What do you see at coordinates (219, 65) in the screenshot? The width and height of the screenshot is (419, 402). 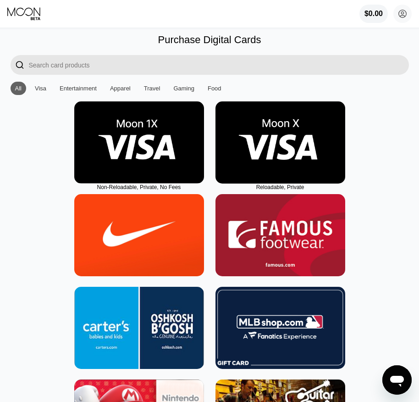 I see `input: Search card products` at bounding box center [219, 65].